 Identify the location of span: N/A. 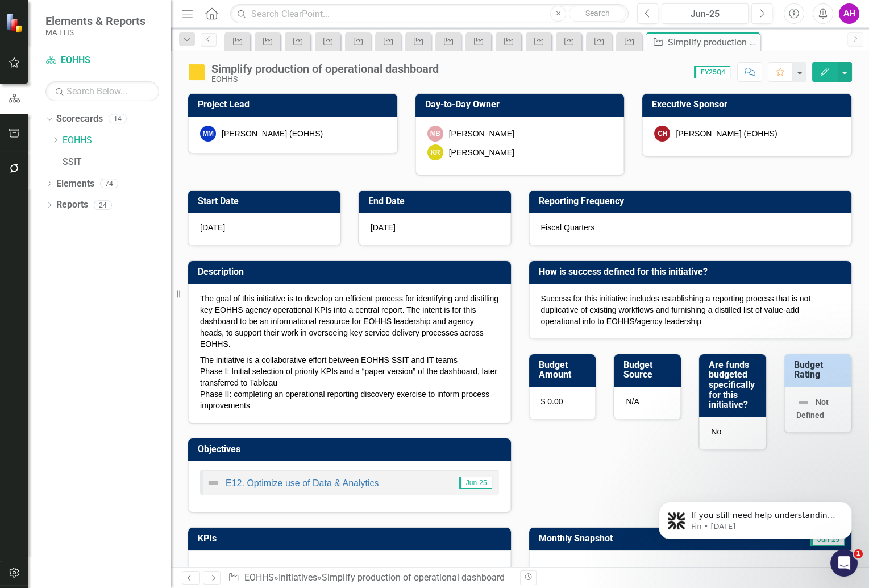
(632, 401).